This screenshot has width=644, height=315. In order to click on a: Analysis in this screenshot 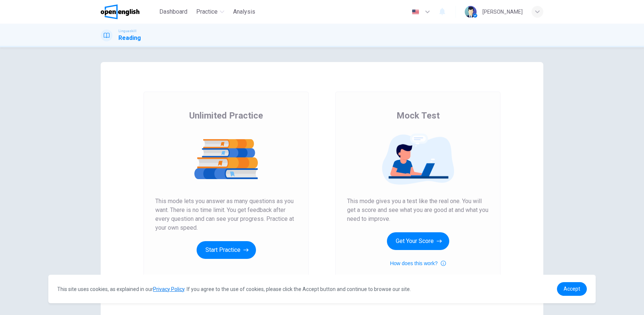, I will do `click(244, 12)`.